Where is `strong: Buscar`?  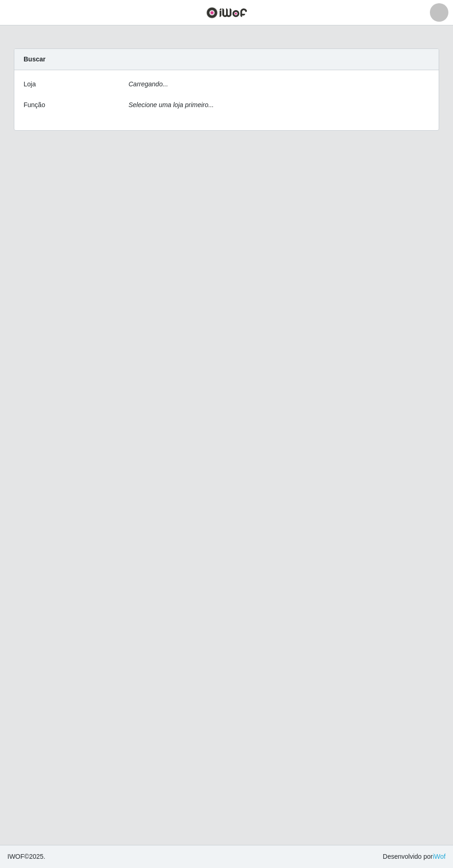
strong: Buscar is located at coordinates (35, 59).